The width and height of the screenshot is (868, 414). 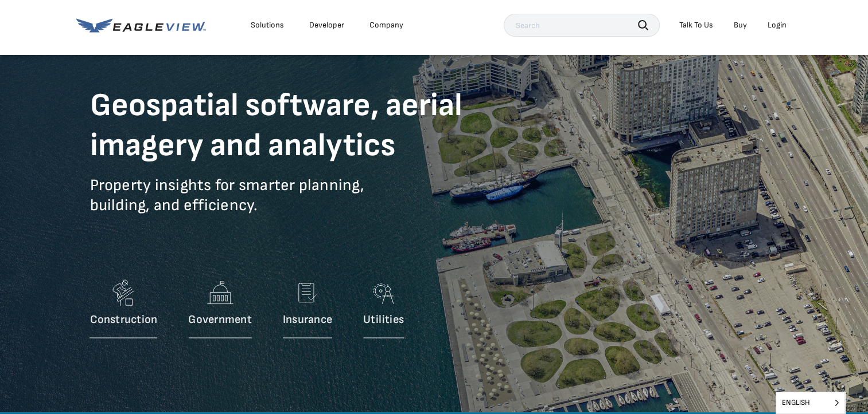 What do you see at coordinates (267, 25) in the screenshot?
I see `div: Solutions` at bounding box center [267, 25].